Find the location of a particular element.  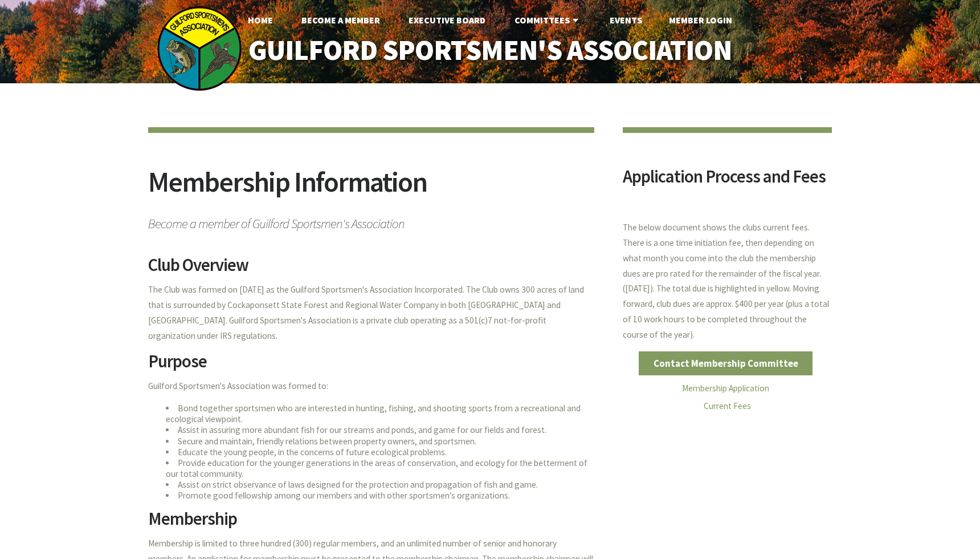

li: Promote good fellowship among our members and with other sportsmen's organizations. is located at coordinates (380, 495).